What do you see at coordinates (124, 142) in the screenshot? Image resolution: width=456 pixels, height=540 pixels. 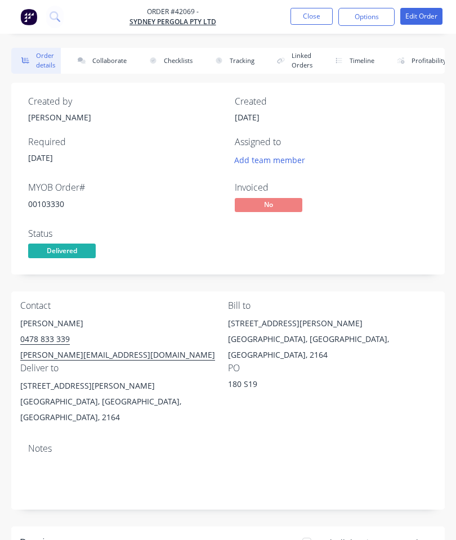 I see `div: Required` at bounding box center [124, 142].